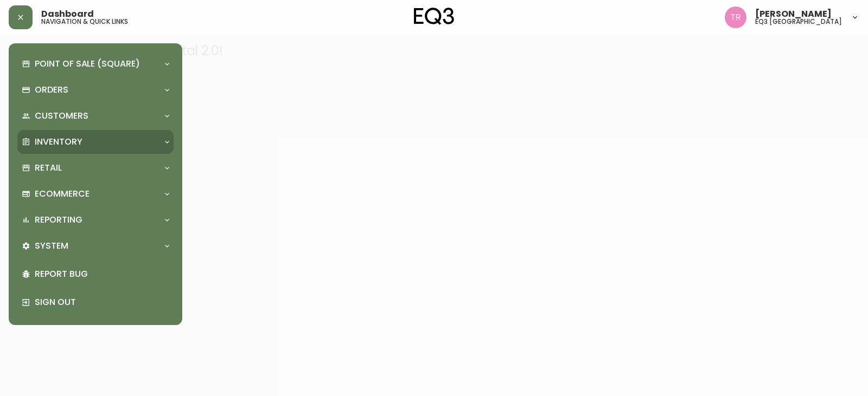 This screenshot has height=396, width=868. What do you see at coordinates (434, 16) in the screenshot?
I see `img: logo` at bounding box center [434, 16].